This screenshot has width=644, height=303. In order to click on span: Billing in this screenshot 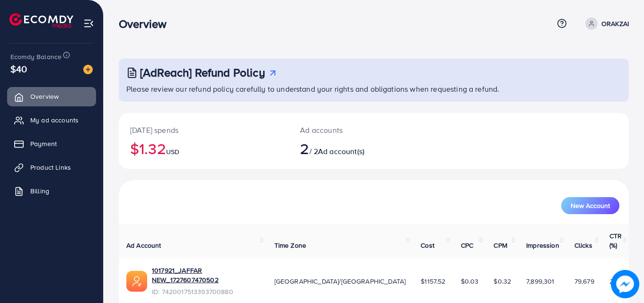, I will do `click(40, 191)`.